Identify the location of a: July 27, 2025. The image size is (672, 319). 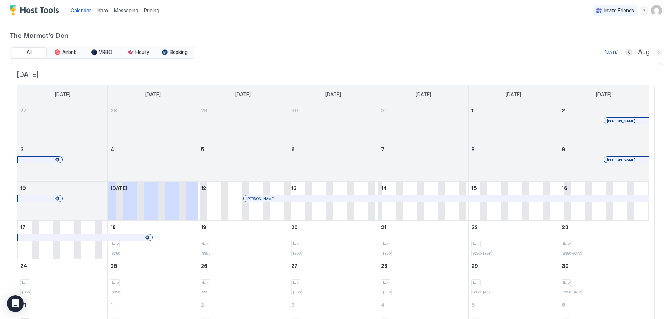
(62, 110).